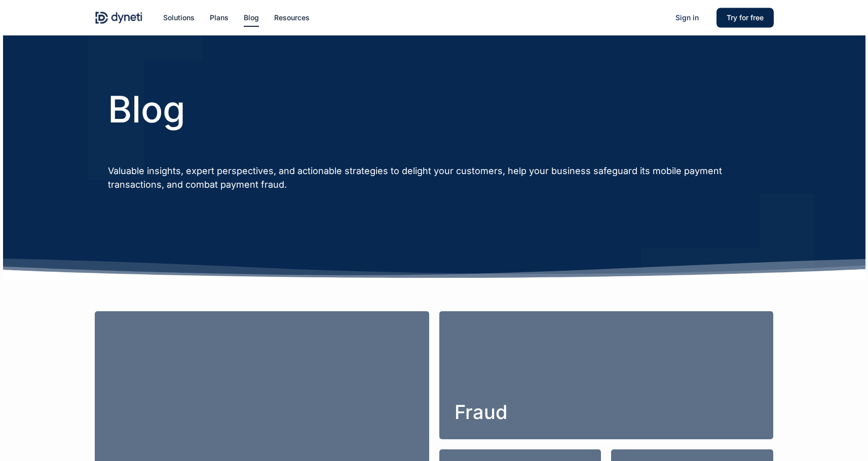  What do you see at coordinates (434, 178) in the screenshot?
I see `p: Valuable insights, expert perspectives, and actionable strategies to delight your customers, help...` at bounding box center [434, 178].